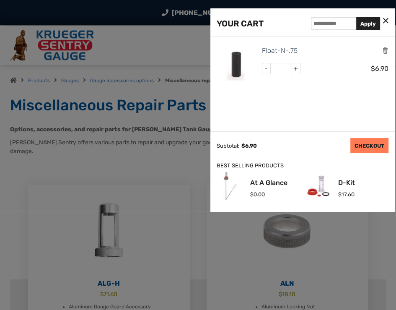  I want to click on img: D-Kit, so click(318, 186).